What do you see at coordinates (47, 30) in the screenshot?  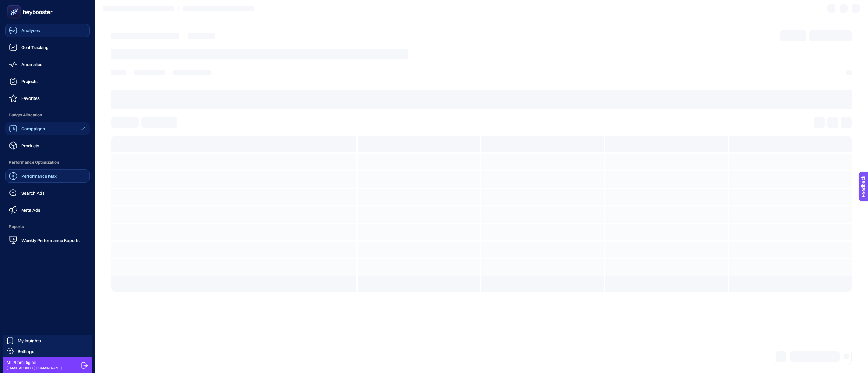 I see `a: Analyses` at bounding box center [47, 30].